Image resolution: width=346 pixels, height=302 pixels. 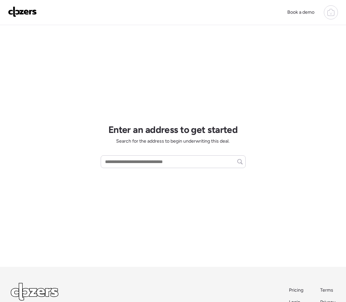 I want to click on span: Pricing, so click(x=296, y=290).